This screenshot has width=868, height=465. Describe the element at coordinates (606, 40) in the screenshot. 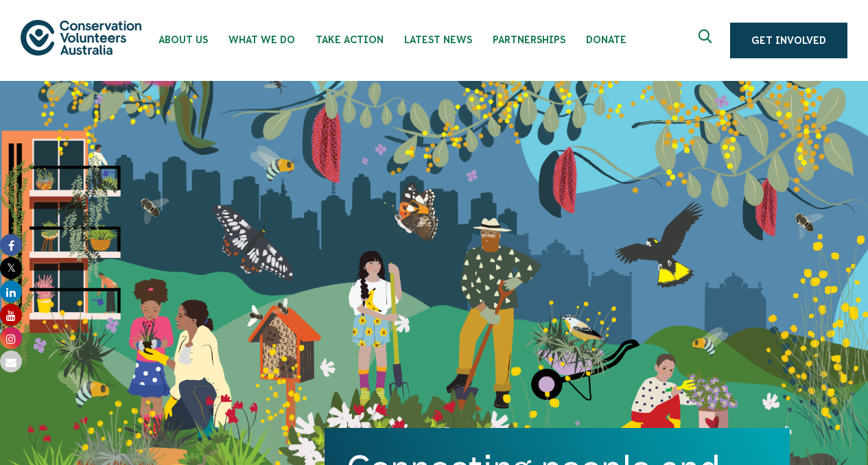

I see `span: Donate` at that location.